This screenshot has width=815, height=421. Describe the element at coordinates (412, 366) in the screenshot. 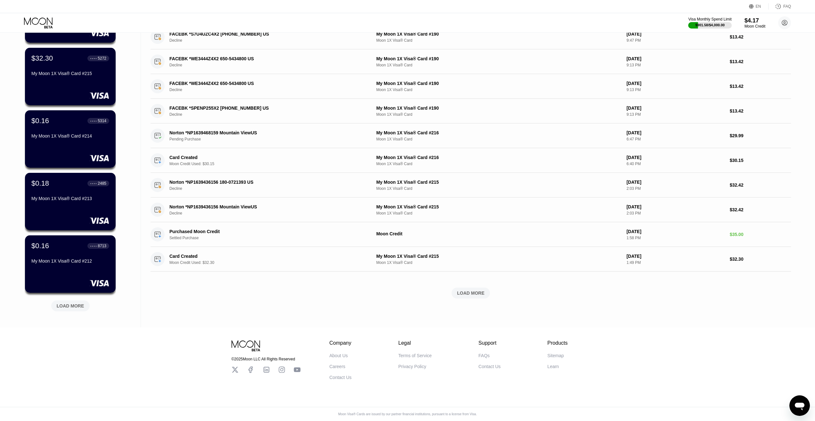

I see `div: Privacy Policy` at that location.